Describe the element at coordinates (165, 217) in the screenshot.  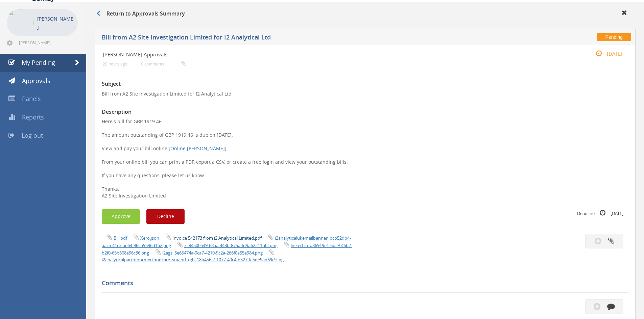
I see `button: Decline` at that location.